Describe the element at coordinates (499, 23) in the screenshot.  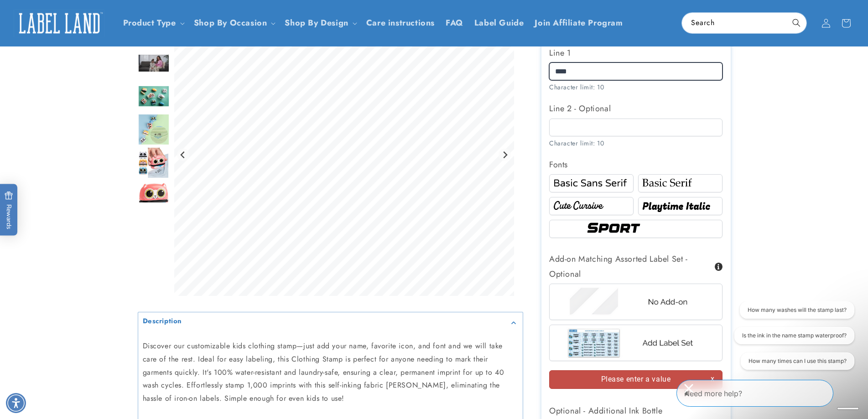
I see `a: Label Guide` at that location.